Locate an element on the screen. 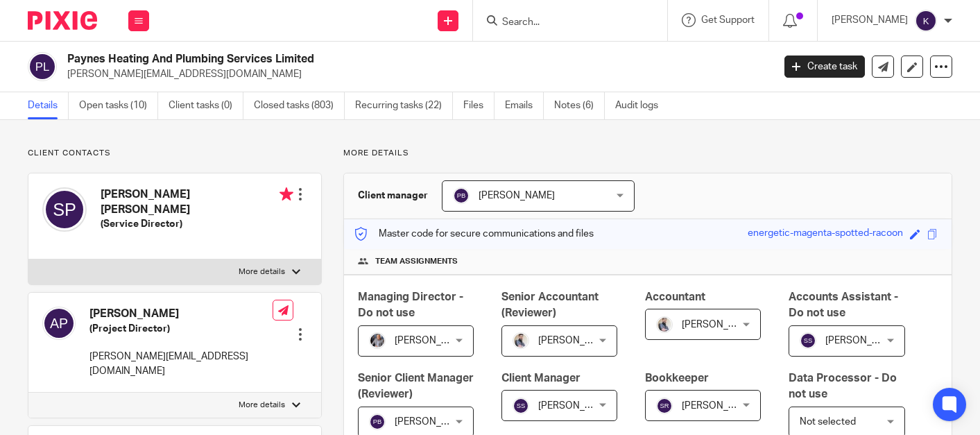  span: Managing Director - Do not use is located at coordinates (410, 305).